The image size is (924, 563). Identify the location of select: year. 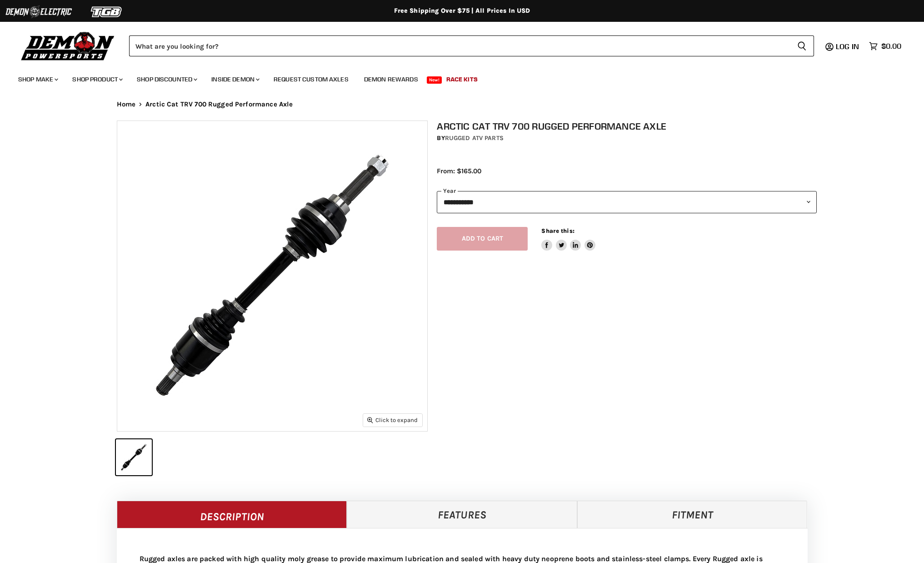
(627, 202).